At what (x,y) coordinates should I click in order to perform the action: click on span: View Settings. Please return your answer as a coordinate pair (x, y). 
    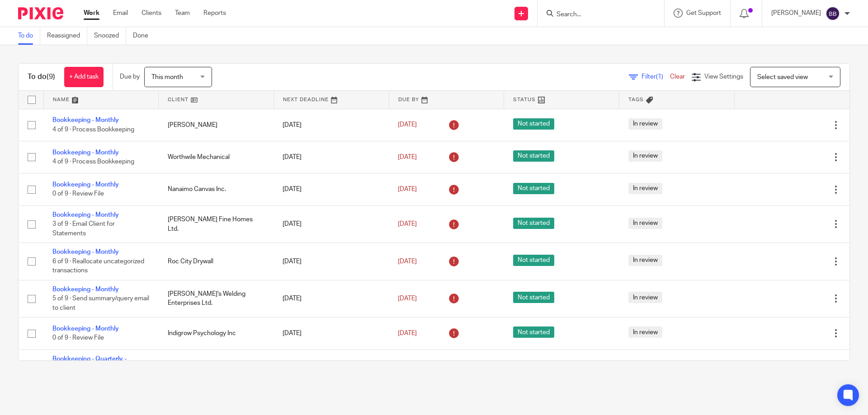
    Looking at the image, I should click on (724, 77).